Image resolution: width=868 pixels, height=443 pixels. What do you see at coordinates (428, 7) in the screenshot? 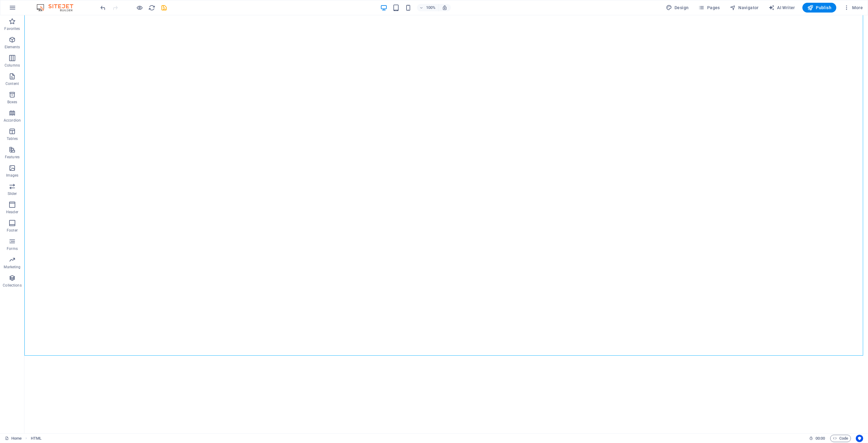
I see `button: 100%` at bounding box center [428, 7].